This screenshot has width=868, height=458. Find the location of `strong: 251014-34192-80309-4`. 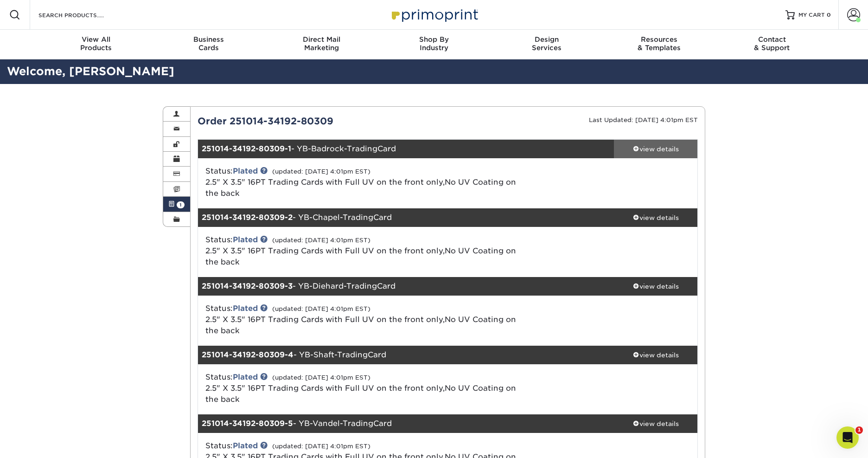

strong: 251014-34192-80309-4 is located at coordinates (248, 354).